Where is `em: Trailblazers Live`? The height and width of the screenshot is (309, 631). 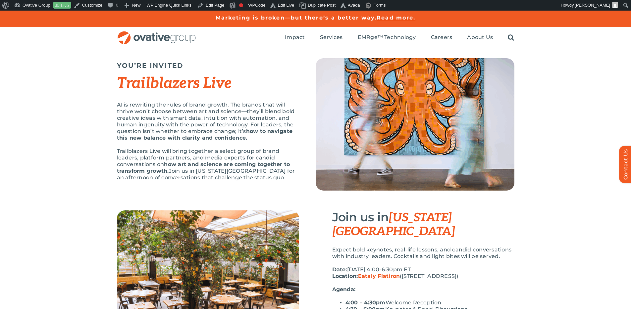
em: Trailblazers Live is located at coordinates (174, 83).